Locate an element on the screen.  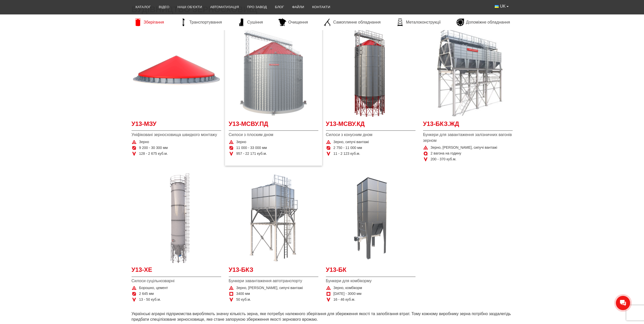
img: Українська is located at coordinates (497, 7).